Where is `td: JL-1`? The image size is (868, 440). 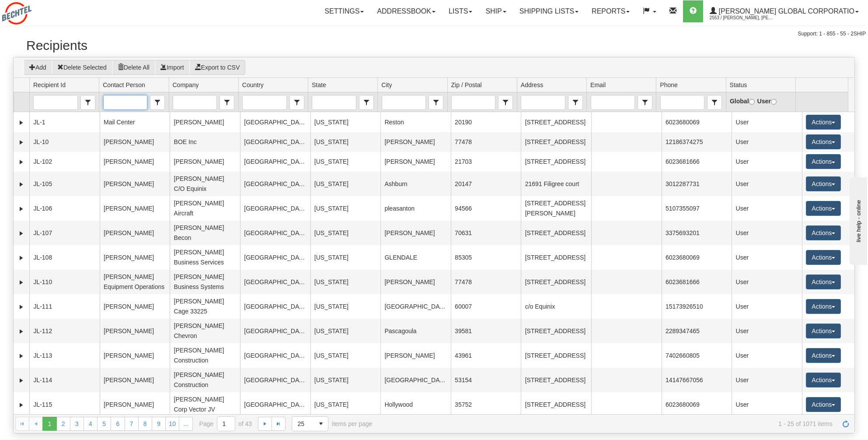 td: JL-1 is located at coordinates (64, 122).